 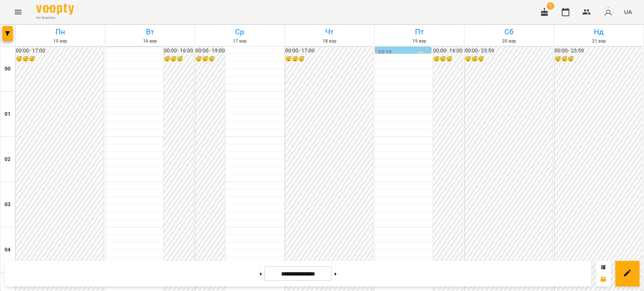 I want to click on h6: 19 вер, so click(x=419, y=41).